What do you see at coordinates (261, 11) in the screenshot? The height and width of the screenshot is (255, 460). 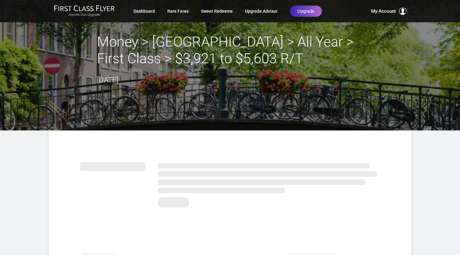 I see `a: Upgrade Advisor` at bounding box center [261, 11].